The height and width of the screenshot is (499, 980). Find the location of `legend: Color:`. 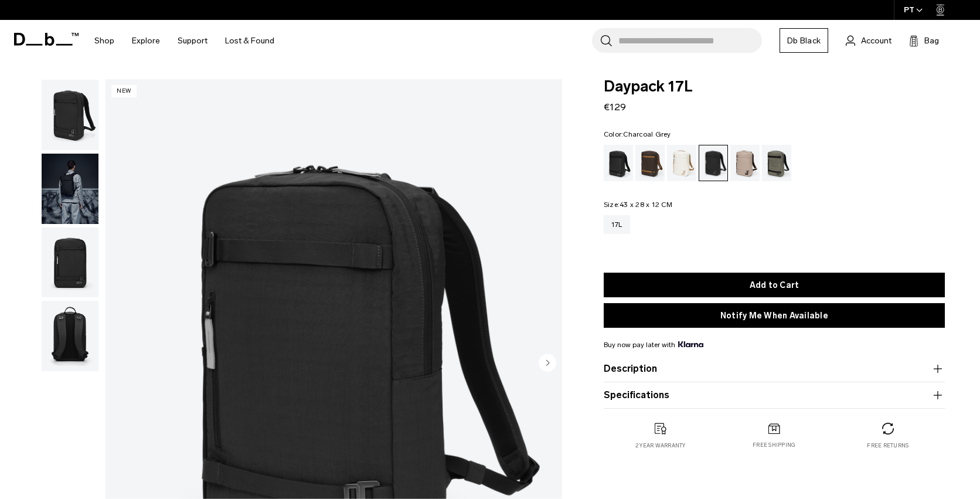

legend: Color: is located at coordinates (637, 134).